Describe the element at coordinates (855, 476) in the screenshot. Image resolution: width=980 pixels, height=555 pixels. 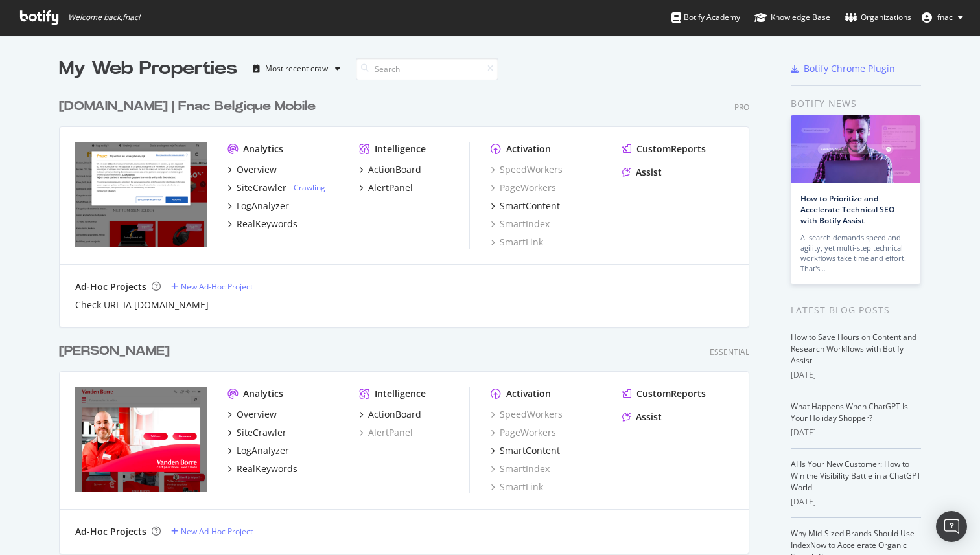
I see `a: AI Is Your New Customer: How to Win the Visibility Battle in a ChatGPT World` at that location.